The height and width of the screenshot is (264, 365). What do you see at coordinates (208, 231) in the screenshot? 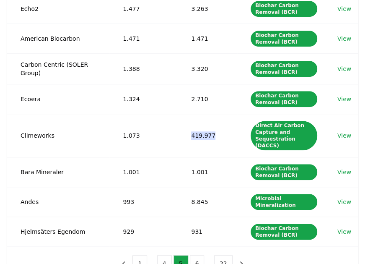
I see `td: 931` at bounding box center [208, 231].